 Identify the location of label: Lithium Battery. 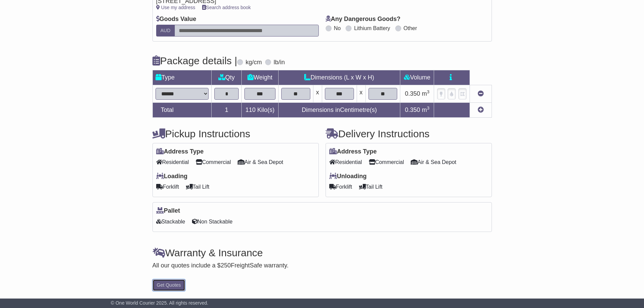
(372, 28).